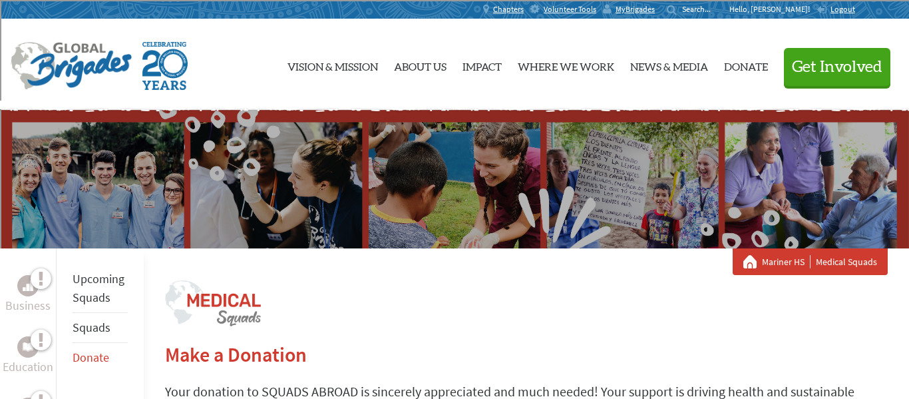 The width and height of the screenshot is (909, 399). I want to click on div: Education, so click(28, 347).